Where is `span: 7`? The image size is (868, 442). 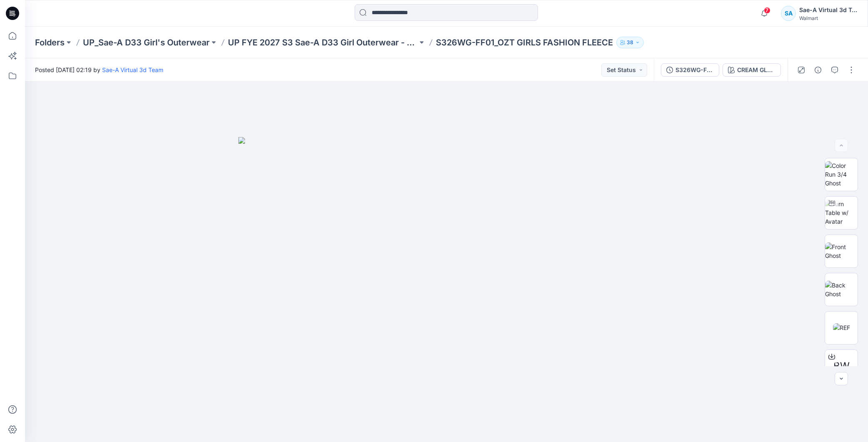 span: 7 is located at coordinates (767, 10).